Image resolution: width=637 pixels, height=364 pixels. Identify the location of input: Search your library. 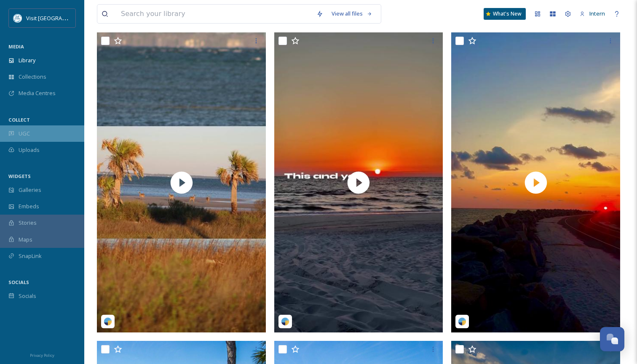
(214, 14).